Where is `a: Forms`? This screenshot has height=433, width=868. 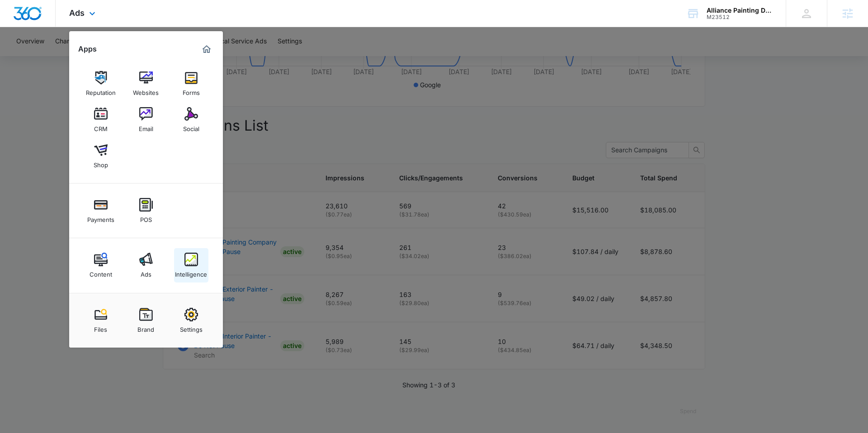 a: Forms is located at coordinates (191, 84).